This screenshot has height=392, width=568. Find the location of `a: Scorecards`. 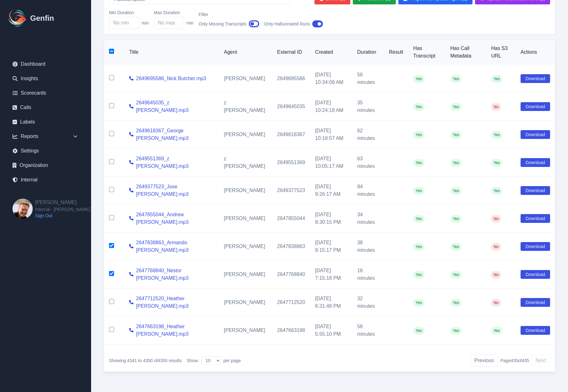

a: Scorecards is located at coordinates (46, 93).